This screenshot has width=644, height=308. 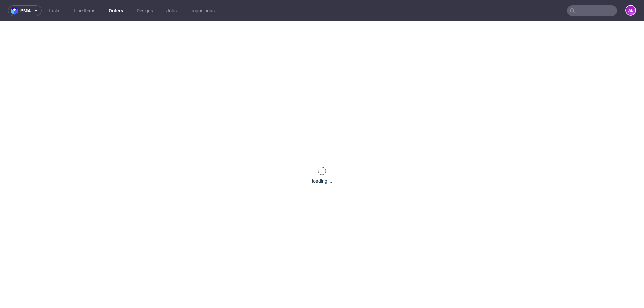 I want to click on span: pma, so click(x=26, y=10).